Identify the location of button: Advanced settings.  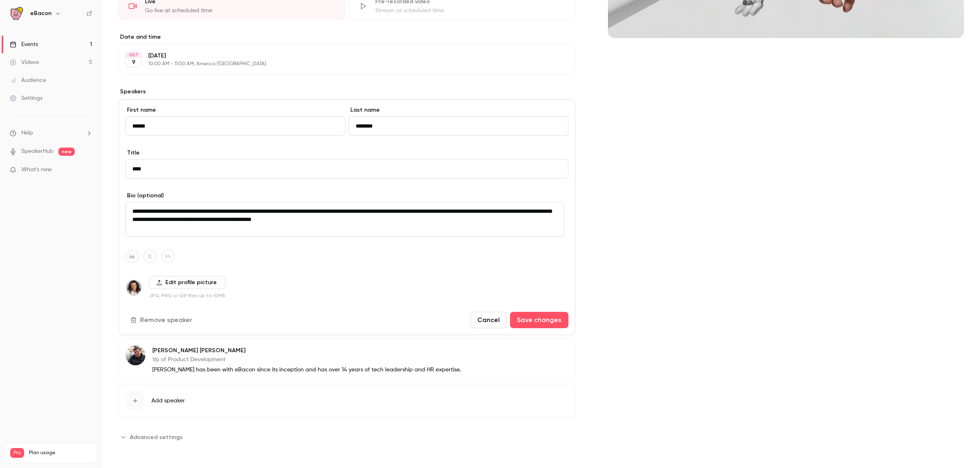
(153, 437).